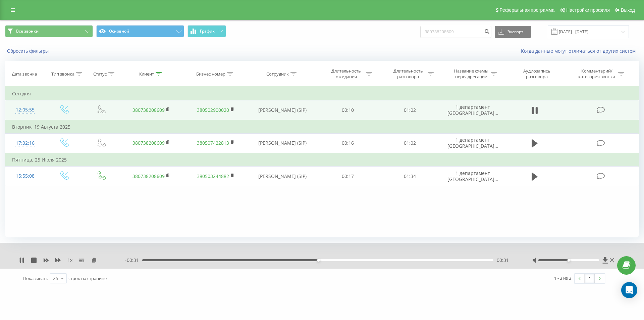 This screenshot has height=320, width=644. Describe the element at coordinates (207, 31) in the screenshot. I see `button: График` at that location.